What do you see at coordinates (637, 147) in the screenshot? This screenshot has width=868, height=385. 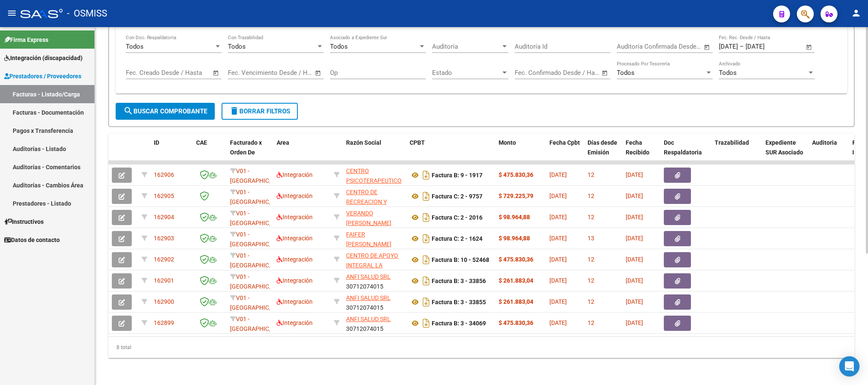 I see `span: Fecha Recibido` at bounding box center [637, 147].